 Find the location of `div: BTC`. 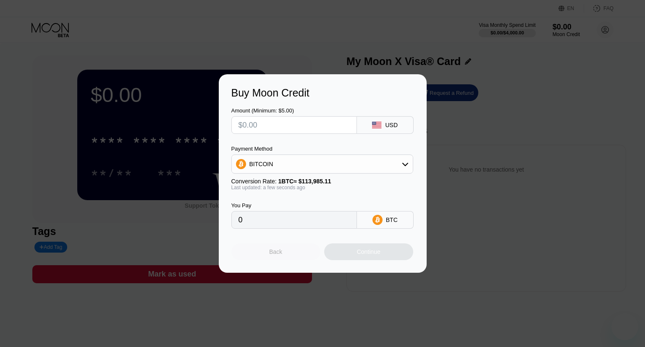

div: BTC is located at coordinates (392, 220).